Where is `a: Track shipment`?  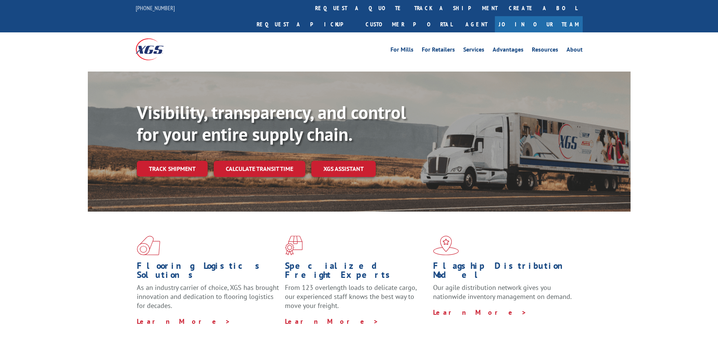
a: Track shipment is located at coordinates (172, 169).